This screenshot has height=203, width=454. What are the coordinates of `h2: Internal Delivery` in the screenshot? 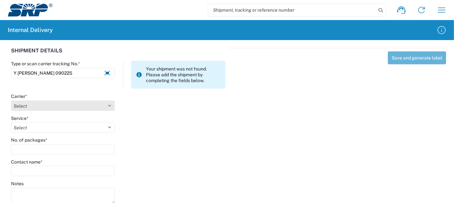 It's located at (30, 30).